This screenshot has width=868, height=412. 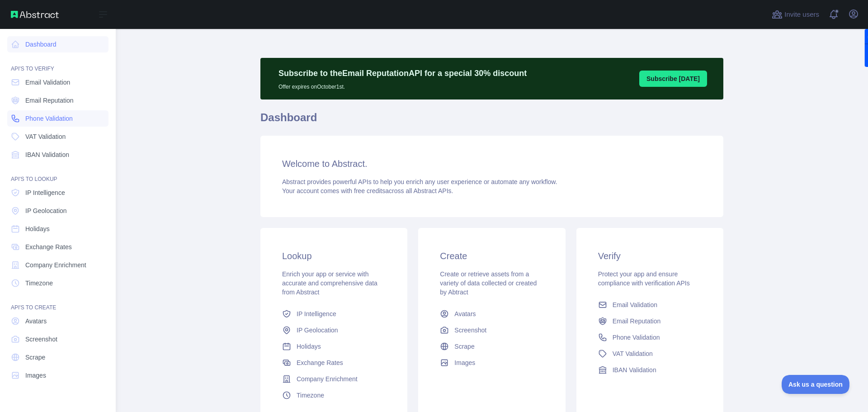 What do you see at coordinates (58, 302) in the screenshot?
I see `div: API'S TO CREATE` at bounding box center [58, 302].